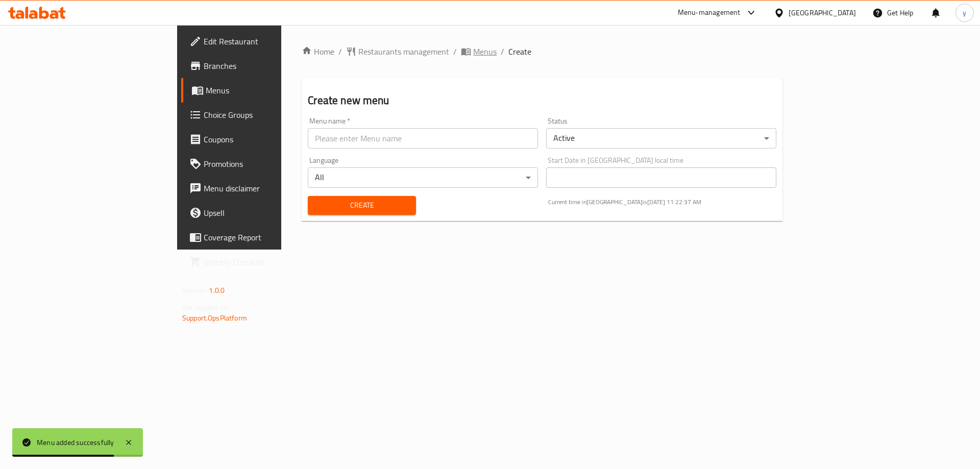 This screenshot has height=469, width=980. What do you see at coordinates (268, 212) in the screenshot?
I see `span: Upsell` at bounding box center [268, 212].